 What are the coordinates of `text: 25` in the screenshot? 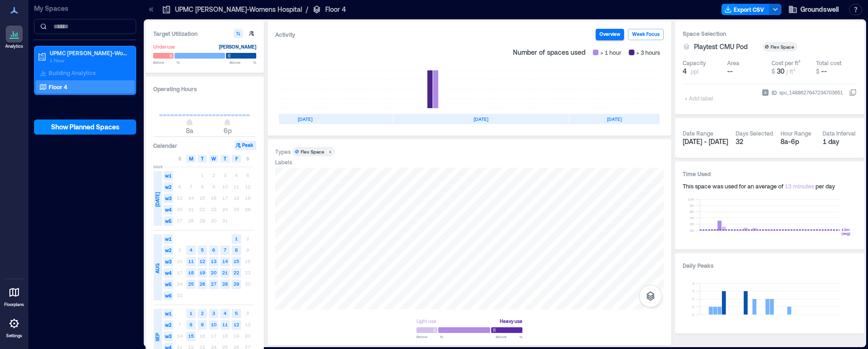 It's located at (191, 284).